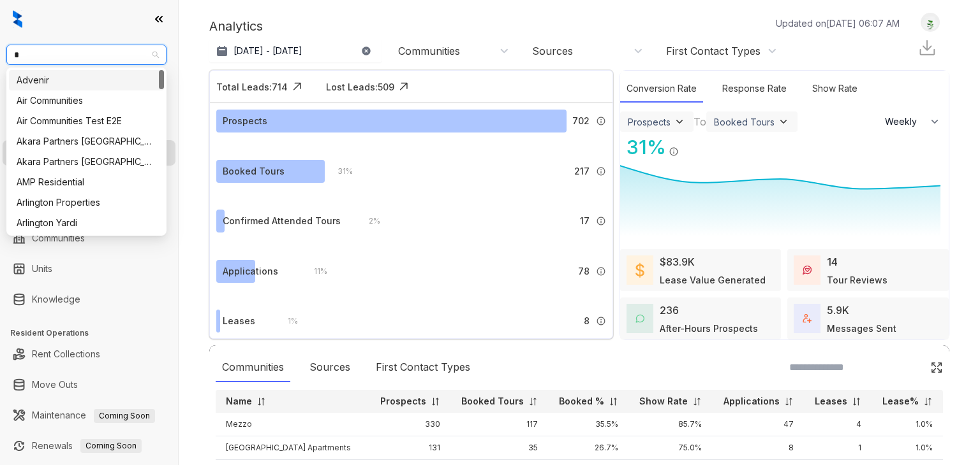 Image resolution: width=980 pixels, height=465 pixels. I want to click on div: 5.9K, so click(838, 310).